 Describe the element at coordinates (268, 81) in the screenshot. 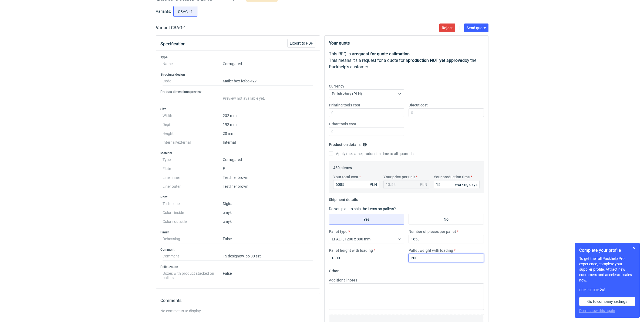

I see `dd: Mailer box fefco 427` at that location.